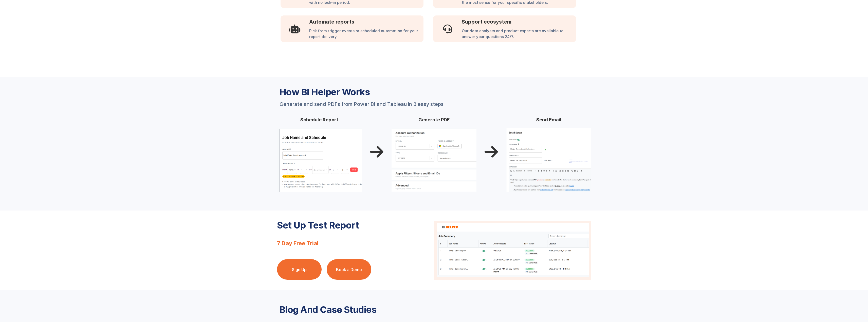 This screenshot has width=868, height=322. Describe the element at coordinates (361, 104) in the screenshot. I see `div: Generate and send PDFs from Power BI and Tableau in 3 easy steps` at that location.